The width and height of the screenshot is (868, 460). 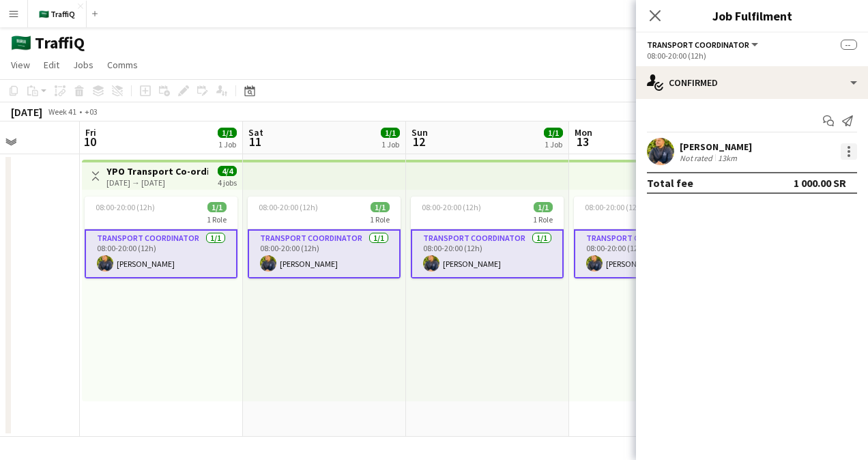 What do you see at coordinates (122, 65) in the screenshot?
I see `span: Comms` at bounding box center [122, 65].